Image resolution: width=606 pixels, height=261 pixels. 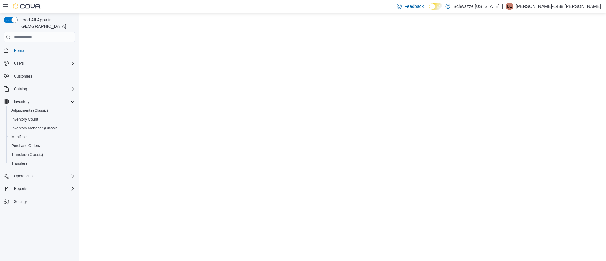 I want to click on a: Adjustments (Classic), so click(x=30, y=110).